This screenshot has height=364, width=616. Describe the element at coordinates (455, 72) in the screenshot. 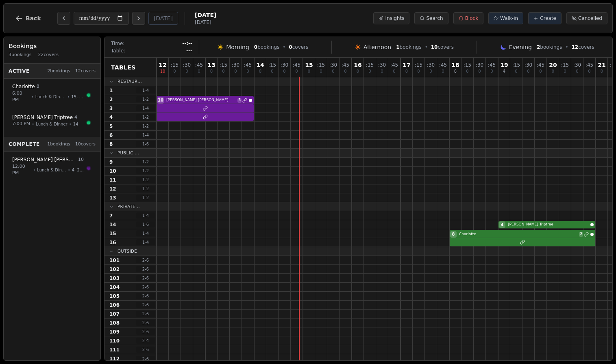

I see `span: 8` at that location.